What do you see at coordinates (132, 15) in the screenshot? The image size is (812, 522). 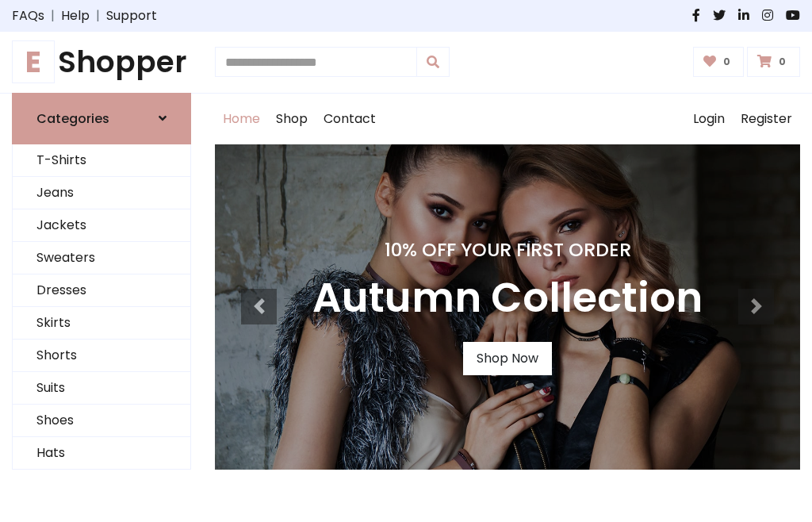 I see `a: Support` at bounding box center [132, 15].